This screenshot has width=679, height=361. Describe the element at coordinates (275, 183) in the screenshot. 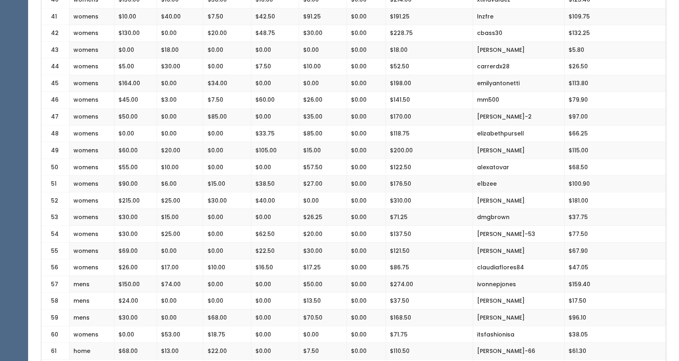

I see `td: $38.50` at that location.